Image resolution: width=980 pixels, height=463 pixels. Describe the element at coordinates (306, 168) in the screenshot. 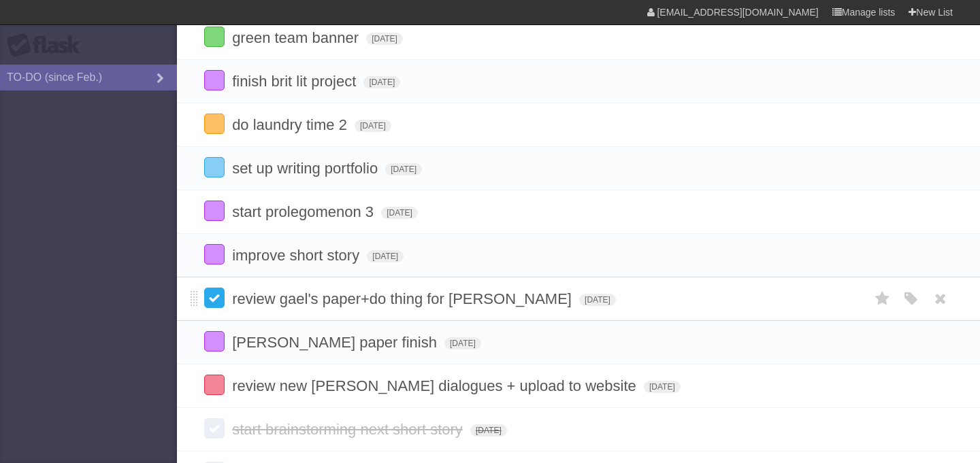

I see `span: set up writing portfolio` at that location.